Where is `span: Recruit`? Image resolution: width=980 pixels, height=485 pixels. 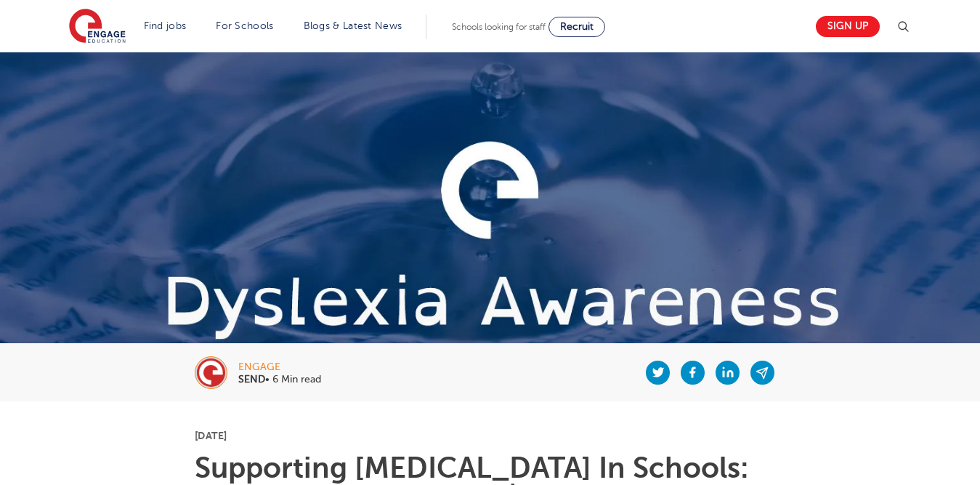 span: Recruit is located at coordinates (577, 26).